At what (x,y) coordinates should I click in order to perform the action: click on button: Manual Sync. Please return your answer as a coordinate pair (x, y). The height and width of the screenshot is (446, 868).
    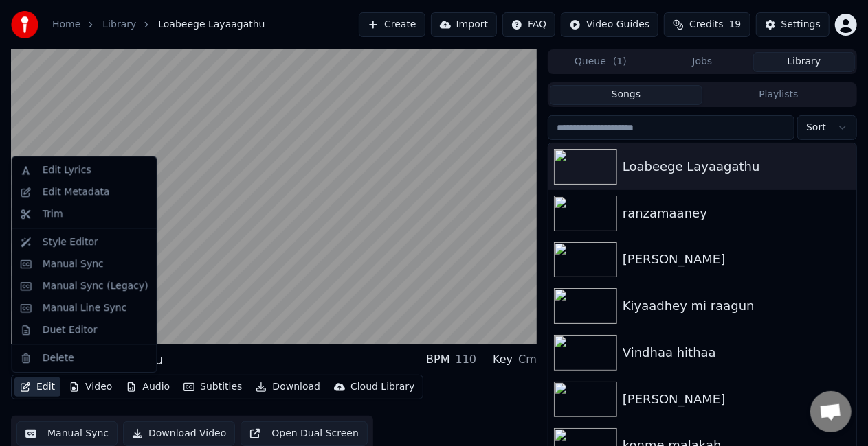
    Looking at the image, I should click on (67, 434).